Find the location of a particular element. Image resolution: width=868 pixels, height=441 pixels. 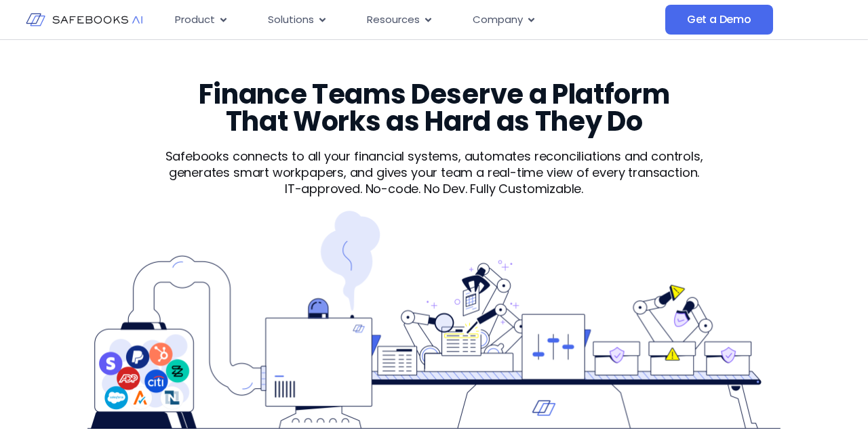

span: Get a Demo is located at coordinates (718, 19).